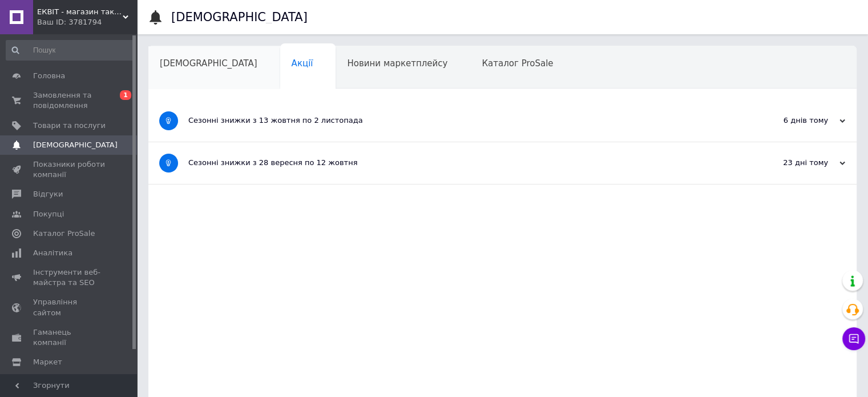 This screenshot has width=868, height=397. I want to click on span: Покупці, so click(49, 214).